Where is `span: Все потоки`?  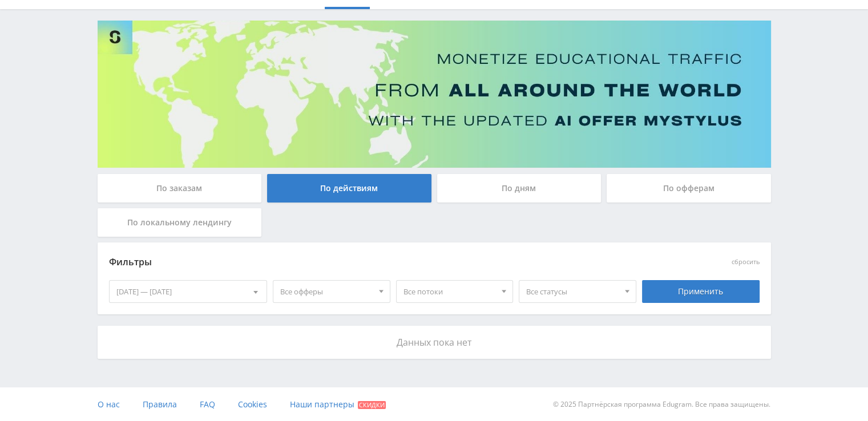 span: Все потоки is located at coordinates (450, 291).